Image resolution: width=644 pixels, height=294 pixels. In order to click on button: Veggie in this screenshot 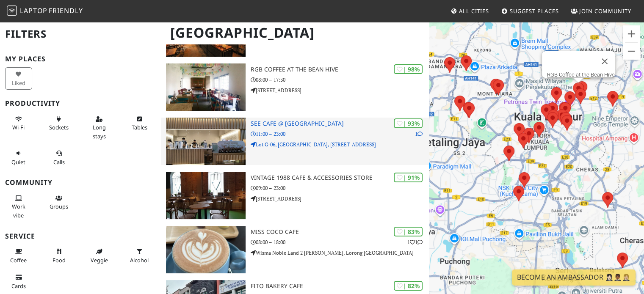, I will do `click(99, 256)`.